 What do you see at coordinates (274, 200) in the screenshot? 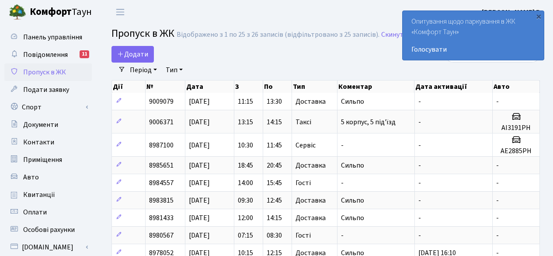
I see `span: 12:45` at bounding box center [274, 200].